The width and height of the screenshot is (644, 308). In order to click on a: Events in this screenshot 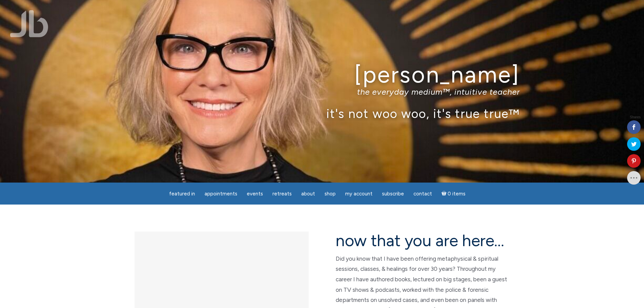, I will do `click(255, 194)`.